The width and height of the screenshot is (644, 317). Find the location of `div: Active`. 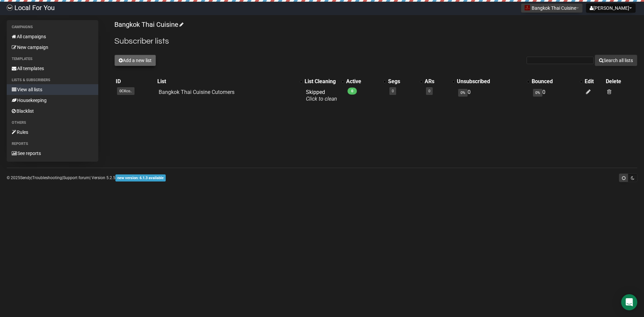

div: Active is located at coordinates (363, 81).